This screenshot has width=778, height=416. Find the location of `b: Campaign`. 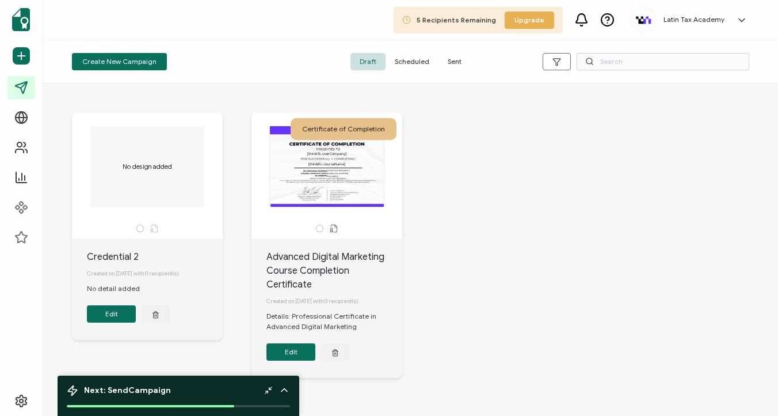

b: Campaign is located at coordinates (150, 390).